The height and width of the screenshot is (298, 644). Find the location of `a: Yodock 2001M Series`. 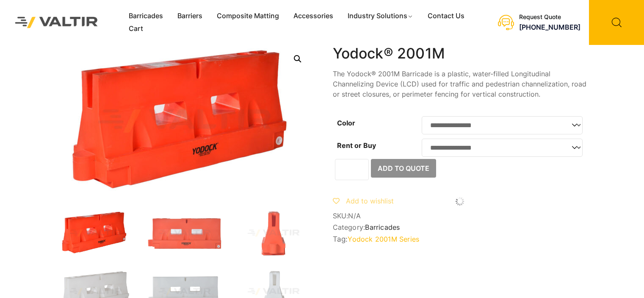

a: Yodock 2001M Series is located at coordinates (384, 239).